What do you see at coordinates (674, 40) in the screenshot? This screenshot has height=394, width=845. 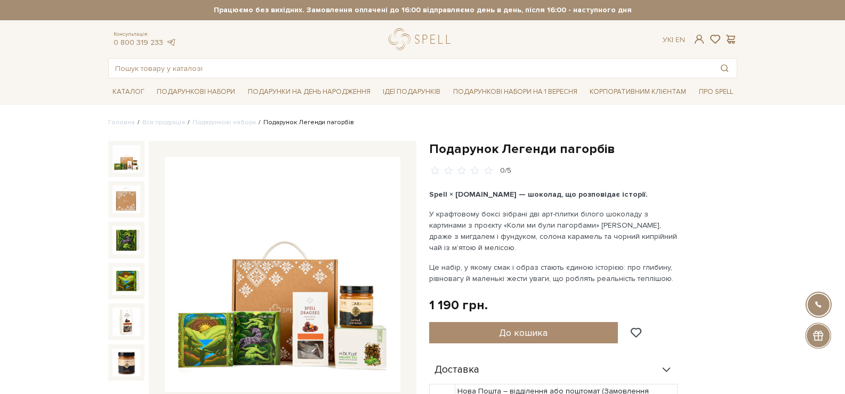 I see `div: Ук` at bounding box center [674, 40].